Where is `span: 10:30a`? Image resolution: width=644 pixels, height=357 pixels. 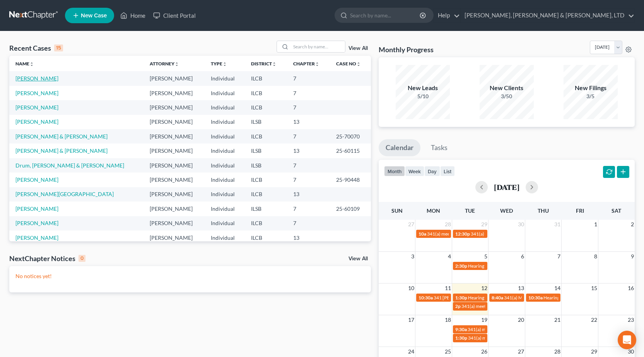
span: 10:30a is located at coordinates (425, 298).